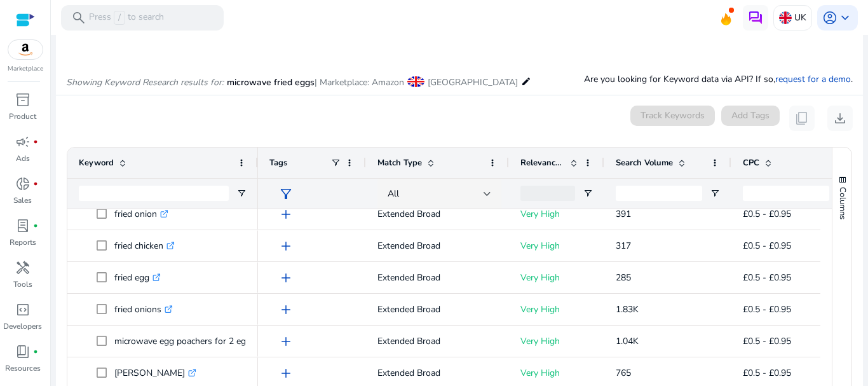  I want to click on span: All, so click(394, 193).